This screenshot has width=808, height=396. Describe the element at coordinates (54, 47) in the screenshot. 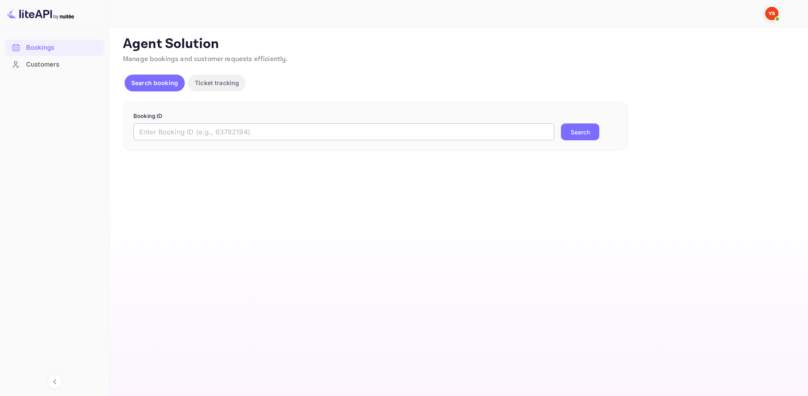

I see `a: Bookings` at that location.